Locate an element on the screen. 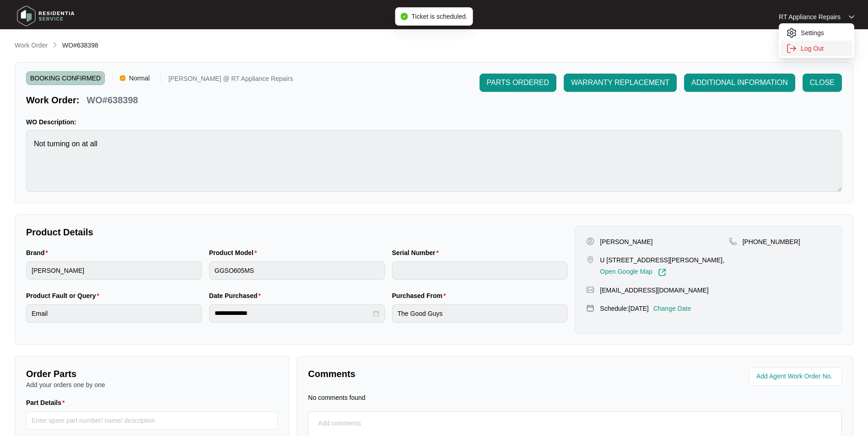  input: Product Fault or Query is located at coordinates (114, 314).